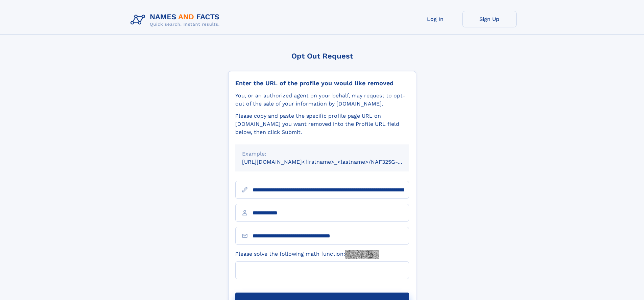 The height and width of the screenshot is (300, 644). What do you see at coordinates (490, 19) in the screenshot?
I see `a: Sign Up` at bounding box center [490, 19].